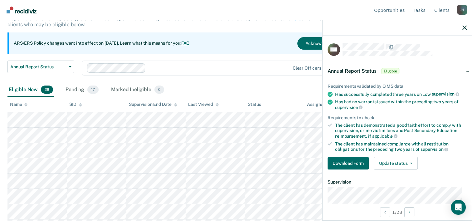 The image size is (472, 221). I want to click on div: Has successfully completed three years on Low, so click(401, 94).